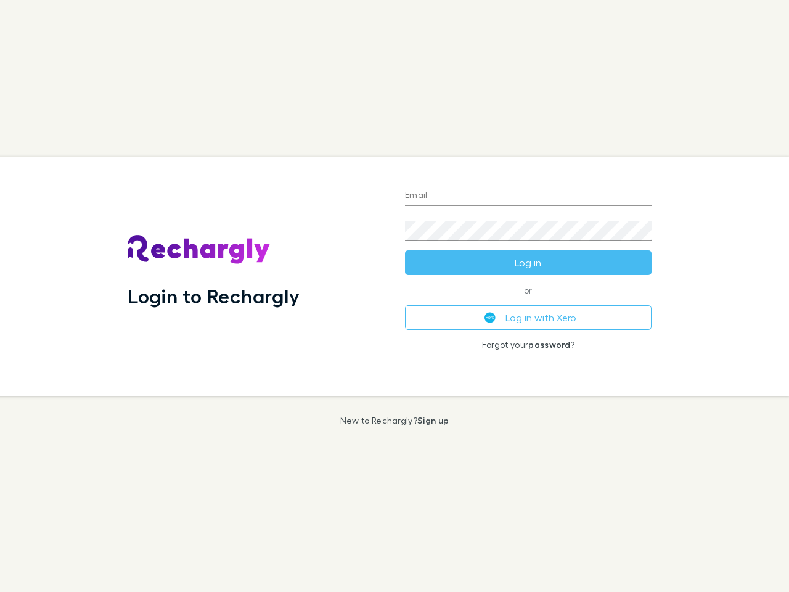  I want to click on p: Forgot your ?, so click(529, 345).